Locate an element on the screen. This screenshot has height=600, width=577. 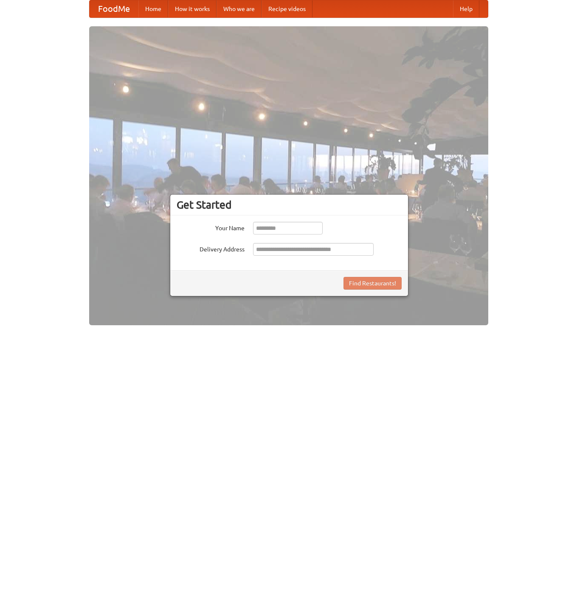
a: Who we are is located at coordinates (239, 9).